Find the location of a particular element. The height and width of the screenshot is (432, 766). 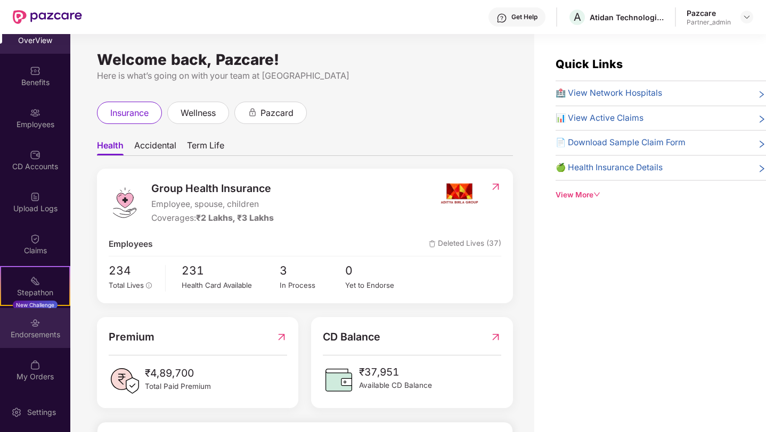

span: wellness is located at coordinates (198, 113).